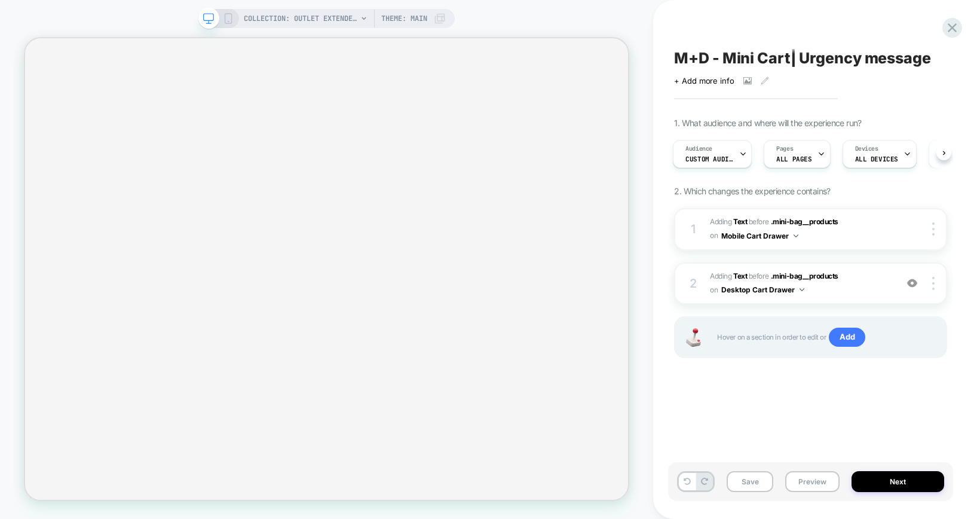 Image resolution: width=980 pixels, height=519 pixels. Describe the element at coordinates (953, 148) in the screenshot. I see `span: Trigger` at that location.